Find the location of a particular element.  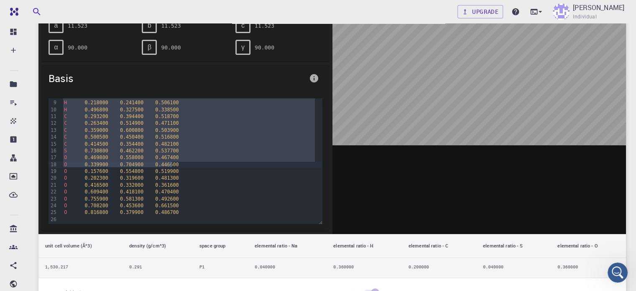

span: 0.492600 is located at coordinates (167, 199).